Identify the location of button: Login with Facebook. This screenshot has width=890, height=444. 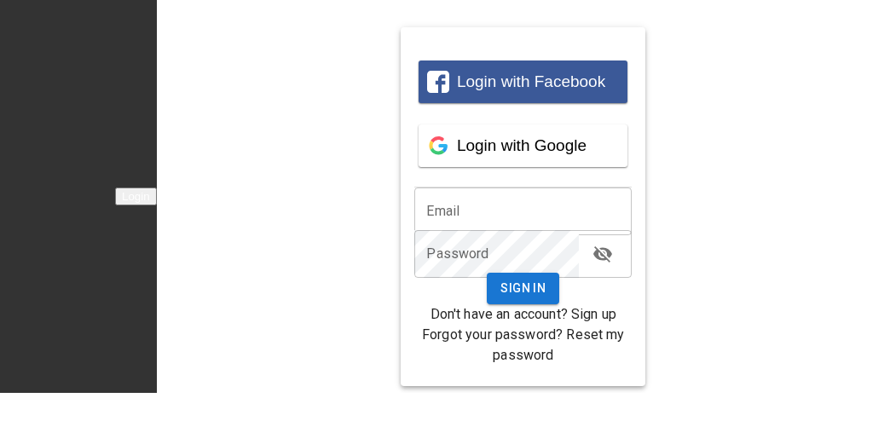
(522, 82).